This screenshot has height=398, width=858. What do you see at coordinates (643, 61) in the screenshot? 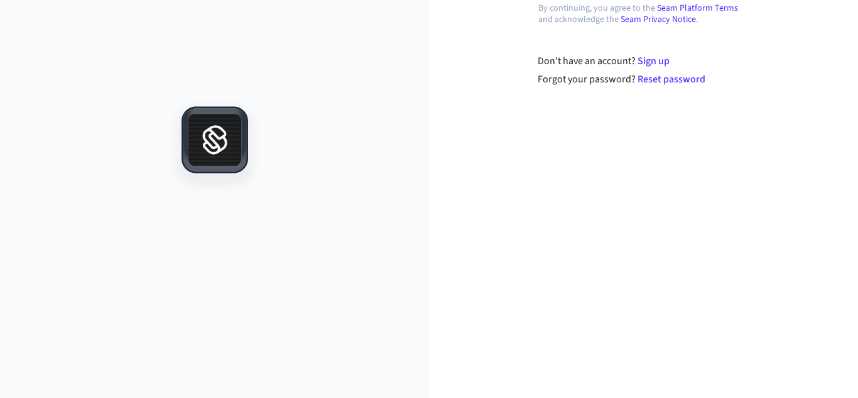
I see `div: Don't have an account?` at bounding box center [643, 61].